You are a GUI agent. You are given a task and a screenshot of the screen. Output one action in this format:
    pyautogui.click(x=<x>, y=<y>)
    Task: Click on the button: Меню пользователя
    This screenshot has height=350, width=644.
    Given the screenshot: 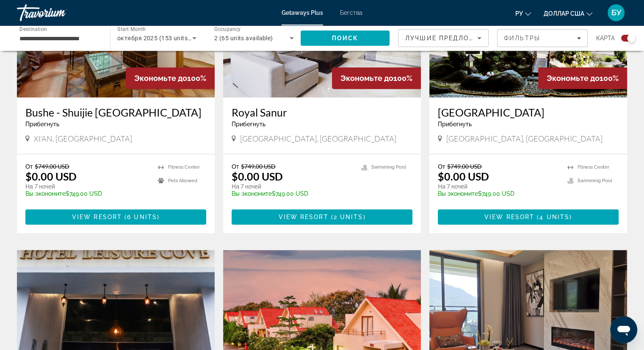 What is the action you would take?
    pyautogui.click(x=616, y=13)
    